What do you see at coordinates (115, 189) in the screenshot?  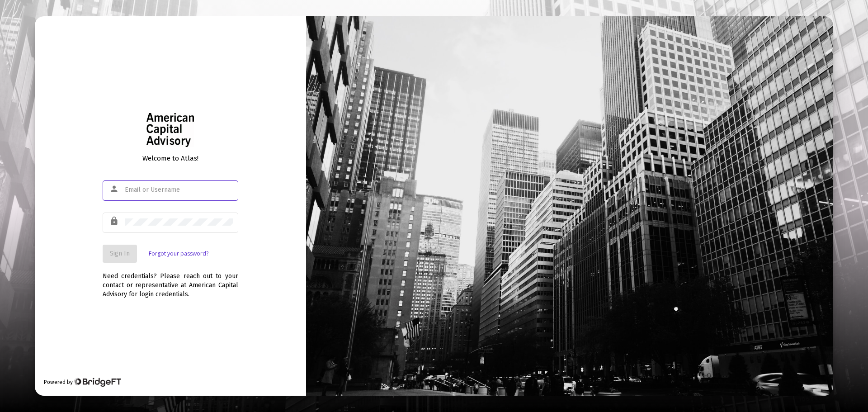 I see `mat-icon: person` at bounding box center [115, 189].